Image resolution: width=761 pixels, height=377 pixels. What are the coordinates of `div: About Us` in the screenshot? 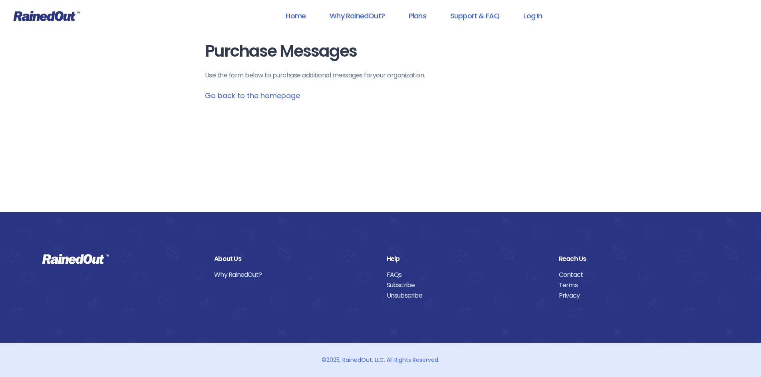 It's located at (294, 259).